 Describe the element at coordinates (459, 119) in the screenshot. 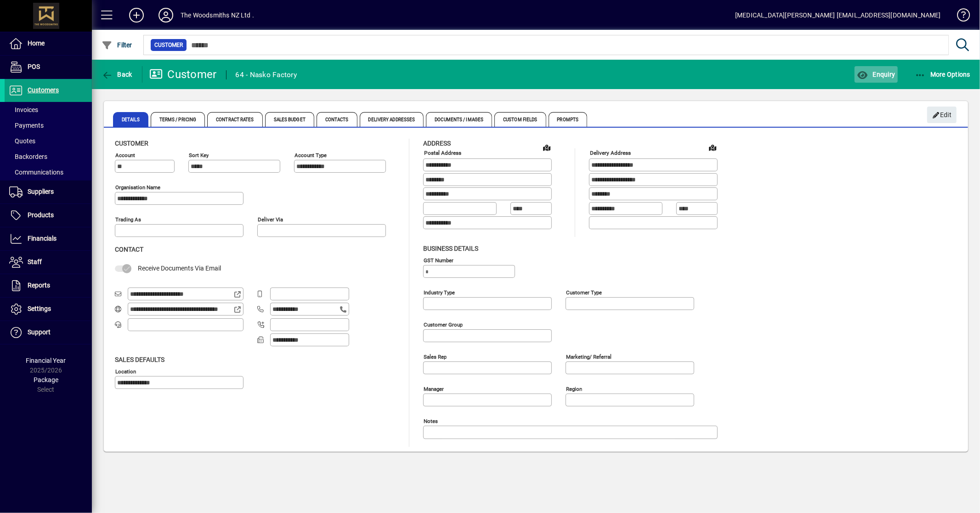

I see `span: Documents / Images` at that location.